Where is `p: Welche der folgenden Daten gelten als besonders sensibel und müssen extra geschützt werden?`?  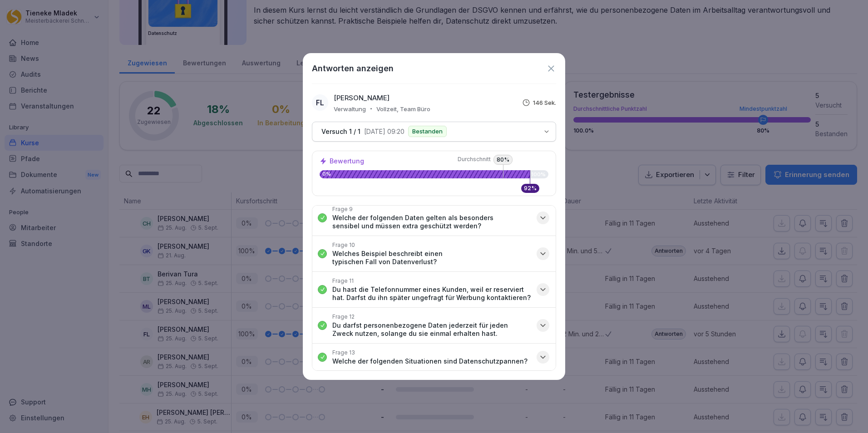
p: Welche der folgenden Daten gelten als besonders sensibel und müssen extra geschützt werden? is located at coordinates (432, 222).